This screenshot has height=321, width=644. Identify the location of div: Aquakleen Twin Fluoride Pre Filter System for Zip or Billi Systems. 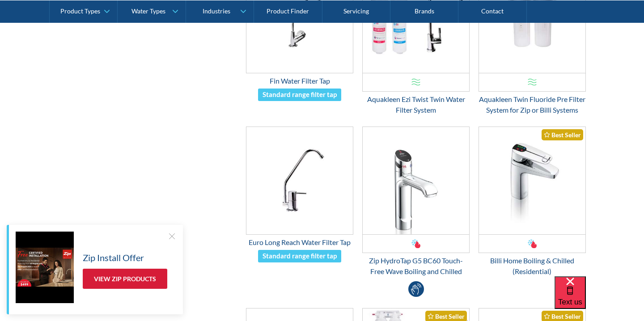
(532, 104).